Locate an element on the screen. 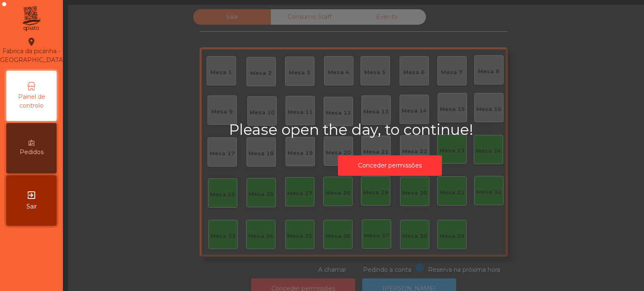 This screenshot has width=644, height=291. span: Painel de controlo is located at coordinates (31, 101).